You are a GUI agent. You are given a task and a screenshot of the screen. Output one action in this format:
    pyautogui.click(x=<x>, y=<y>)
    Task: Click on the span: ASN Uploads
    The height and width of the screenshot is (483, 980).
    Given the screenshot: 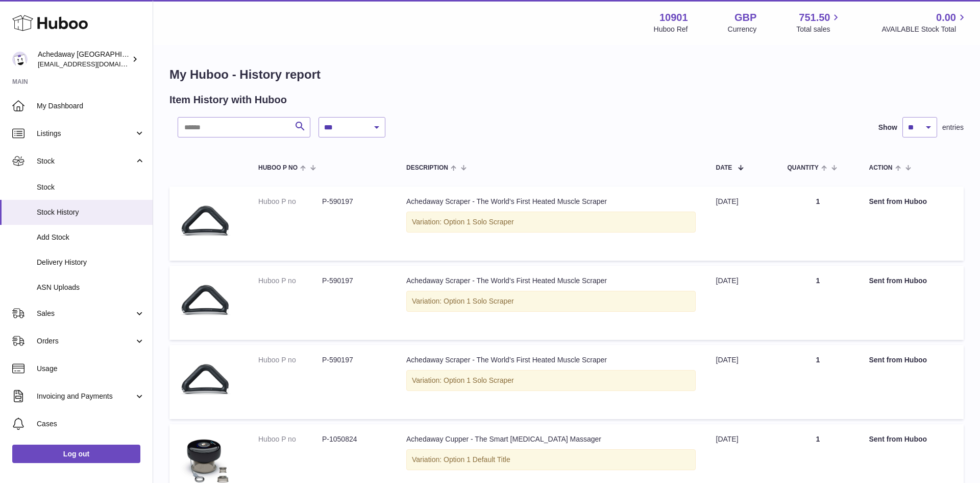 What is the action you would take?
    pyautogui.click(x=91, y=287)
    